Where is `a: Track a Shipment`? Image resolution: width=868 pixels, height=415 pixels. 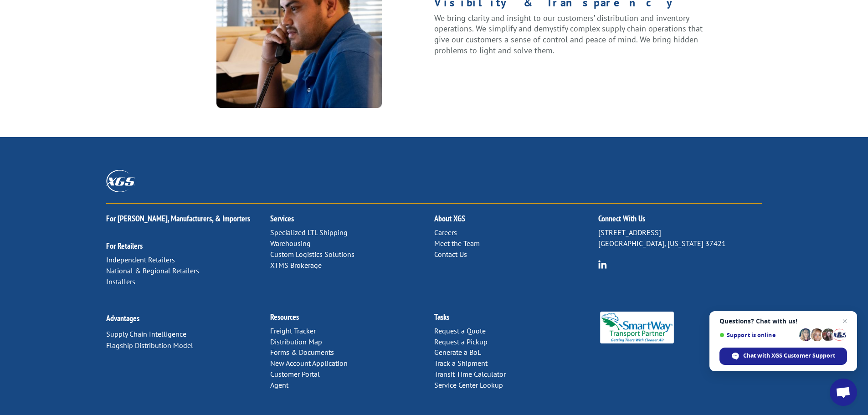
a: Track a Shipment is located at coordinates (461, 363).